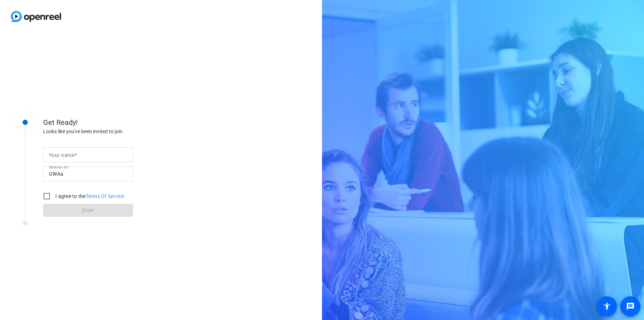 The image size is (644, 320). What do you see at coordinates (61, 155) in the screenshot?
I see `mat-label: Your name` at bounding box center [61, 155].